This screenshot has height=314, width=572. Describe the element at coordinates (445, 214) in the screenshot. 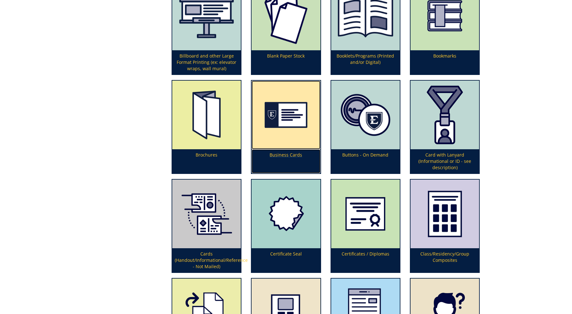

I see `img: class-composites-59482f17003723.28248747.png` at that location.